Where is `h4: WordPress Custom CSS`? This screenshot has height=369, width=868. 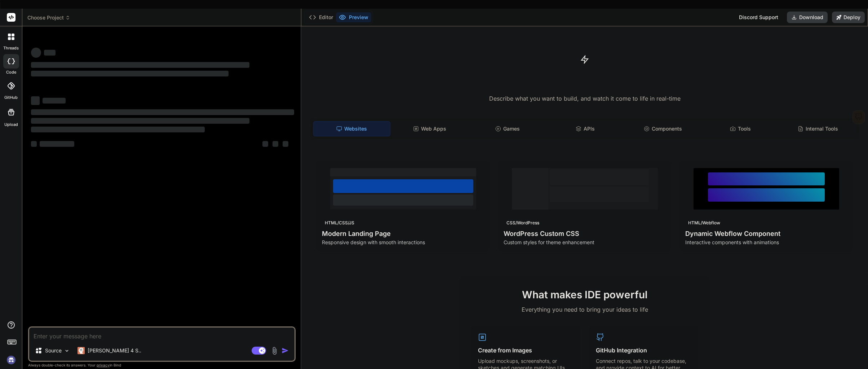
h4: WordPress Custom CSS is located at coordinates (585, 234).